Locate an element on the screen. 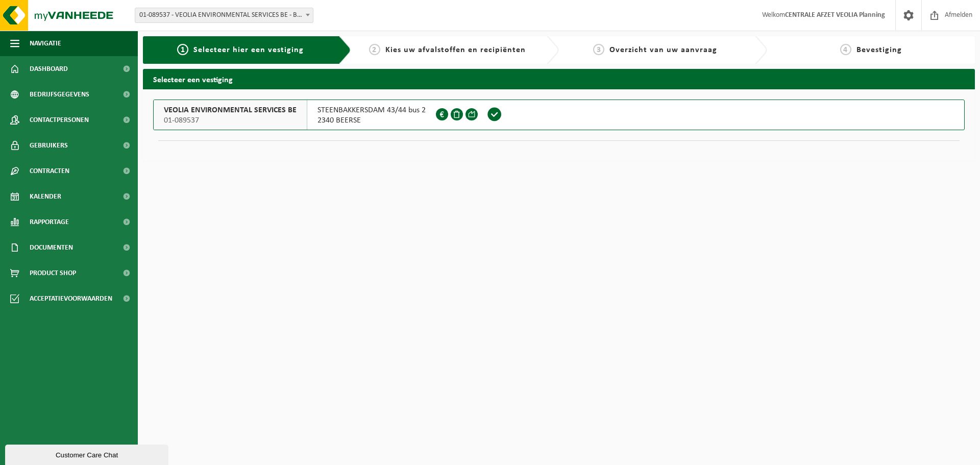  span: Contracten is located at coordinates (49, 171).